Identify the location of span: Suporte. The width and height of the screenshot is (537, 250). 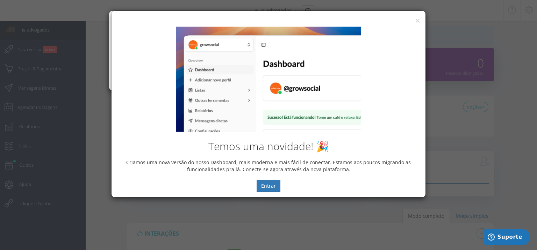
(26, 8).